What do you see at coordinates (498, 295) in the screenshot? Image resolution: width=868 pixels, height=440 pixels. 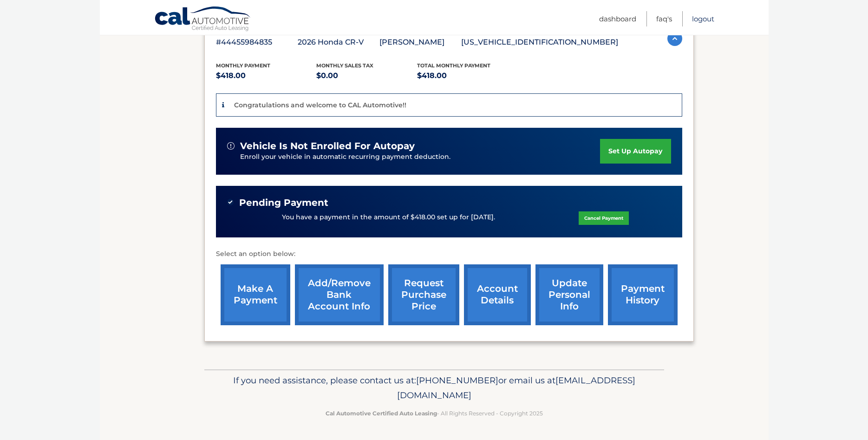 I see `a: account details` at bounding box center [498, 295].